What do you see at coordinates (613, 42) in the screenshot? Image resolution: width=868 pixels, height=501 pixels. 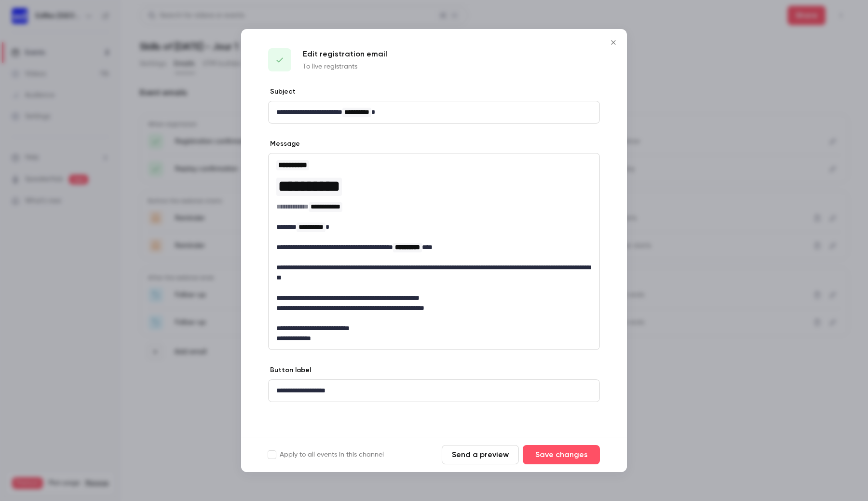 I see `button: Close` at bounding box center [613, 42].